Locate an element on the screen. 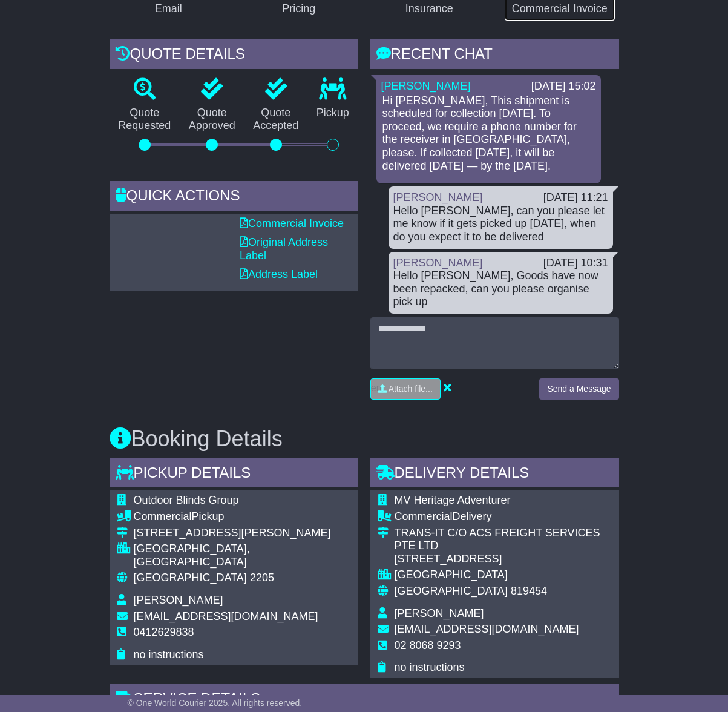 The image size is (728, 712). a: Original Address Label is located at coordinates (284, 249).